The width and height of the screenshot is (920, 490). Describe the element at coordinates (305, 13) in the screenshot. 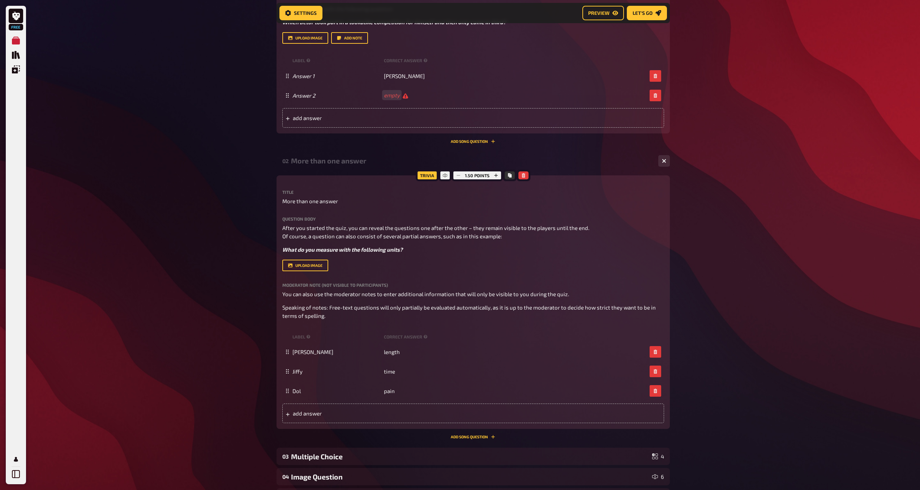

I see `span: Settings` at that location.